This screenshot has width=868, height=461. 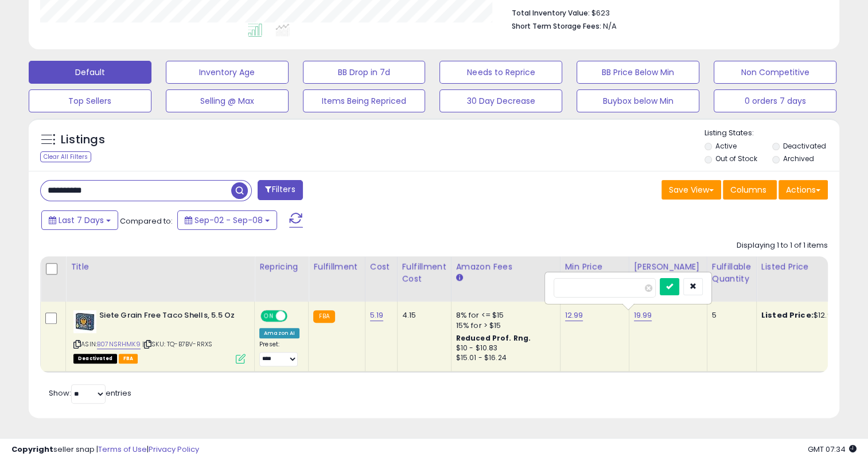 What do you see at coordinates (504, 348) in the screenshot?
I see `div: $10 - $10.83` at bounding box center [504, 348].